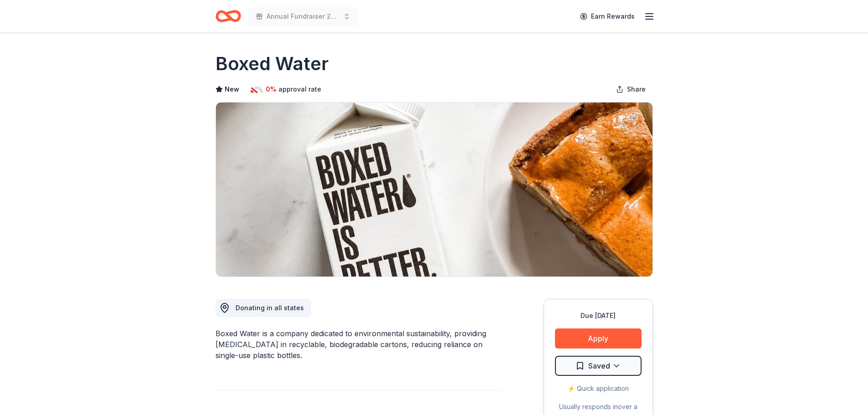  What do you see at coordinates (228, 16) in the screenshot?
I see `a: Home` at bounding box center [228, 16].